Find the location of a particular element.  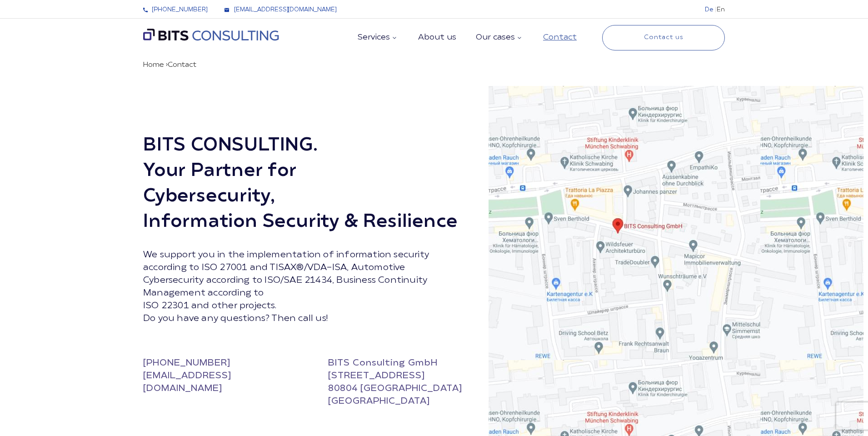

a: Home is located at coordinates (154, 65).